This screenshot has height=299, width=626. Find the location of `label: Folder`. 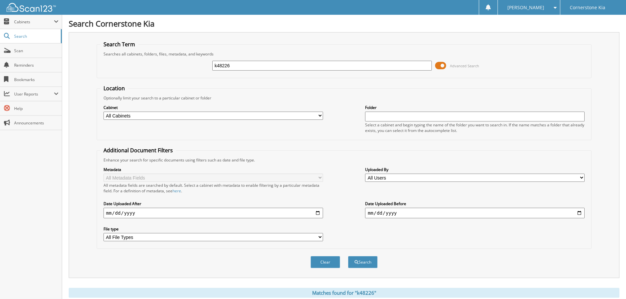

label: Folder is located at coordinates (475, 107).